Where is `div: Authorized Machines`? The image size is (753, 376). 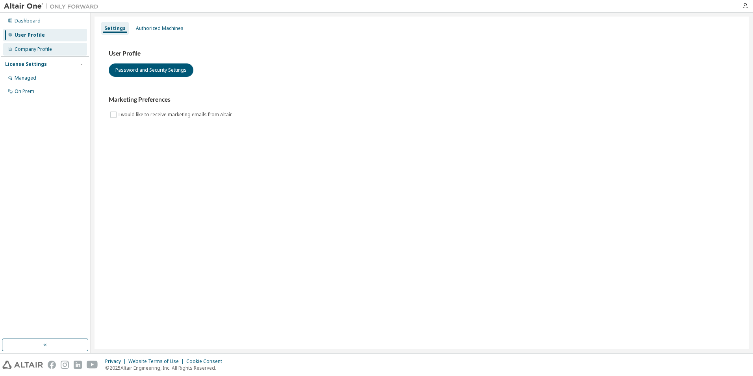 div: Authorized Machines is located at coordinates (159, 28).